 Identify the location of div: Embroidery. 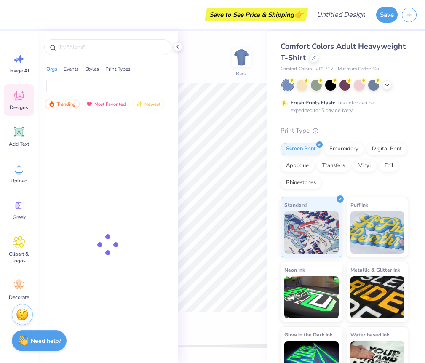
(344, 149).